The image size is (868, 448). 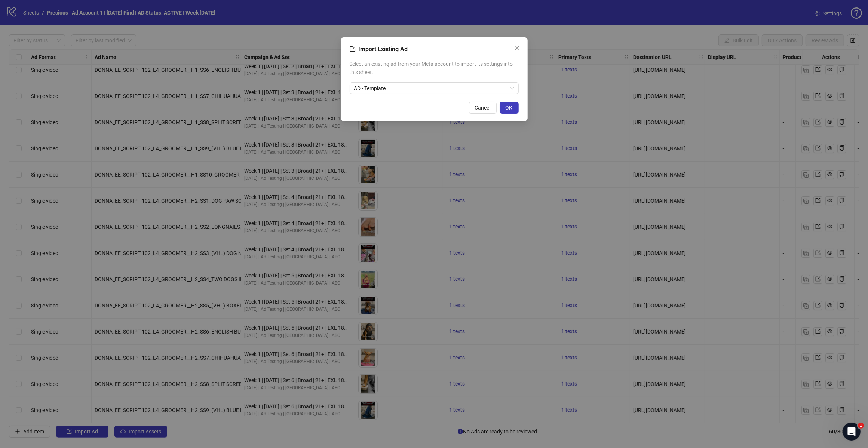 What do you see at coordinates (861, 425) in the screenshot?
I see `span: 1` at bounding box center [861, 425].